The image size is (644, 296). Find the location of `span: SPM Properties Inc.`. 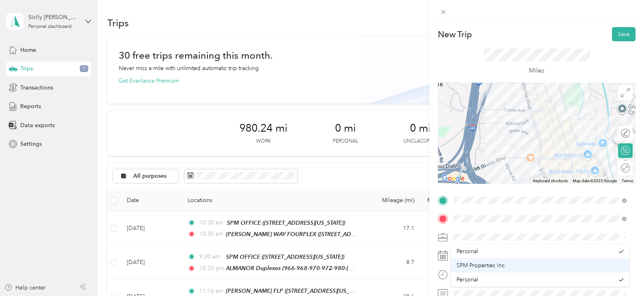

span: SPM Properties Inc. is located at coordinates (481, 265).